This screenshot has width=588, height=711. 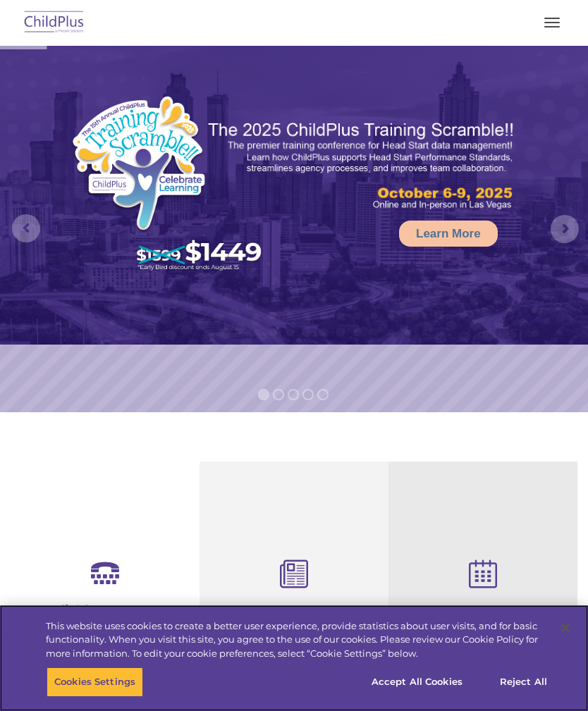 What do you see at coordinates (449, 233) in the screenshot?
I see `a: Learn More` at bounding box center [449, 233].